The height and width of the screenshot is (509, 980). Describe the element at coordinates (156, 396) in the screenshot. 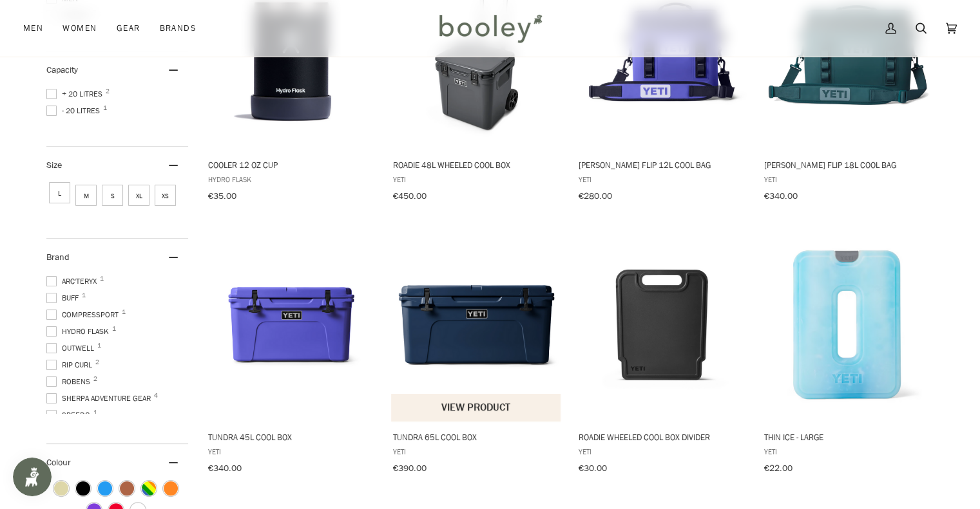

I see `span: 4` at that location.